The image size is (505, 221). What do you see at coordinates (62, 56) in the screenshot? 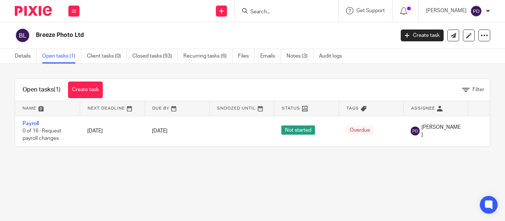
I see `a: Open tasks (1)` at bounding box center [62, 56].